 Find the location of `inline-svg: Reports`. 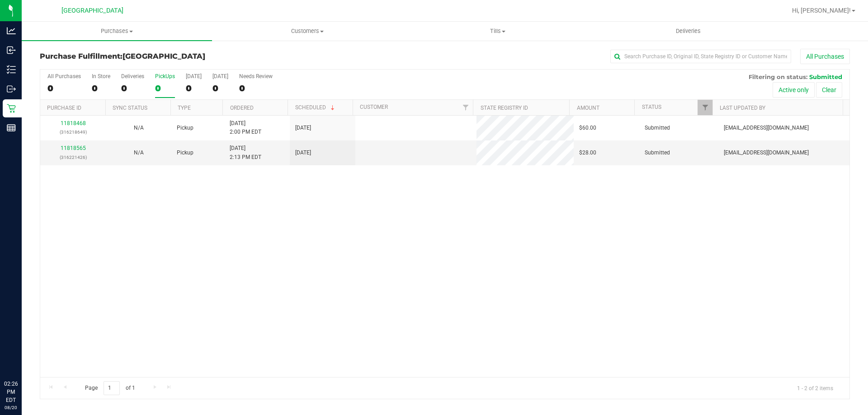

inline-svg: Reports is located at coordinates (11, 127).